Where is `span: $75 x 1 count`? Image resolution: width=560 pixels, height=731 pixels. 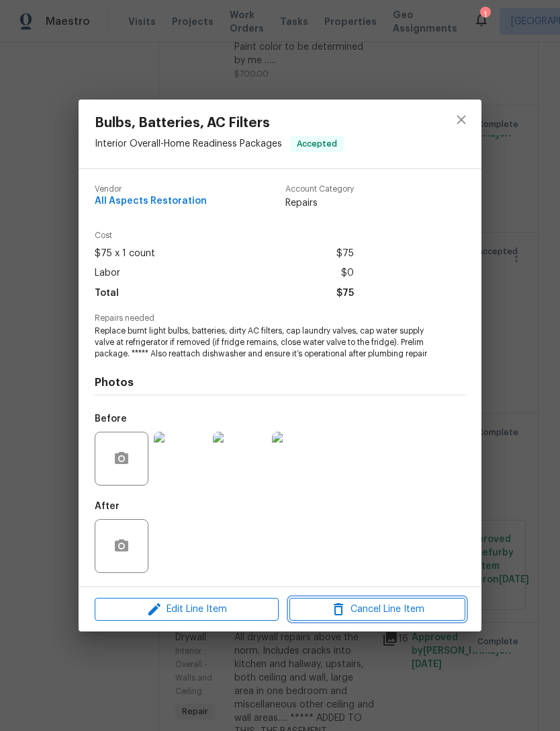 span: $75 x 1 count is located at coordinates (125, 253).